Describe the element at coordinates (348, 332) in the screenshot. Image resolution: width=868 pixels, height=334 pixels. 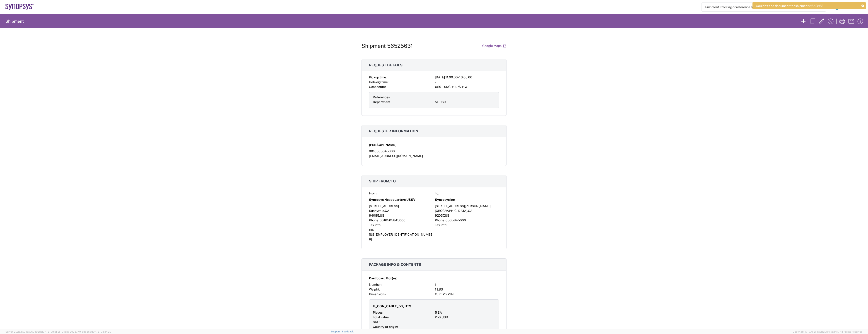
I see `a: Feedback` at that location.